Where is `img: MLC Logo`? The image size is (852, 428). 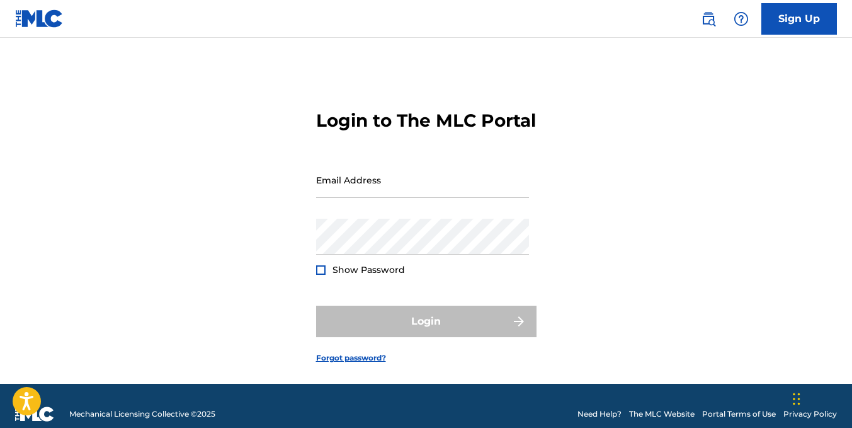 img: MLC Logo is located at coordinates (39, 18).